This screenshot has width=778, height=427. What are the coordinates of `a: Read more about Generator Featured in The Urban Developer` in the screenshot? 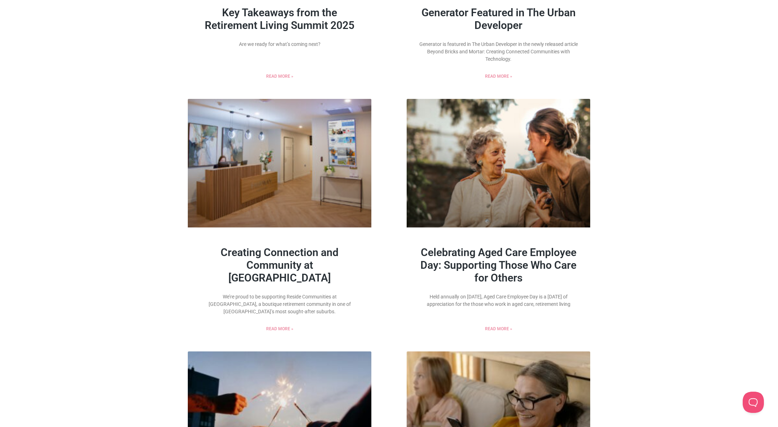 It's located at (498, 76).